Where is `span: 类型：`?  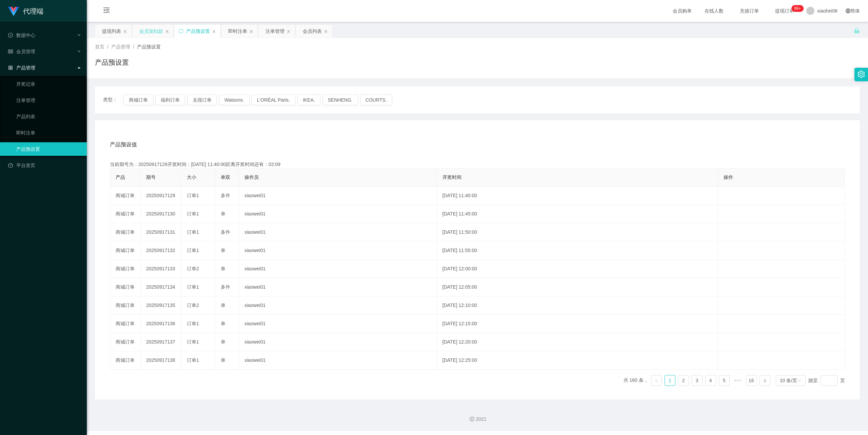 span: 类型： is located at coordinates (113, 100).